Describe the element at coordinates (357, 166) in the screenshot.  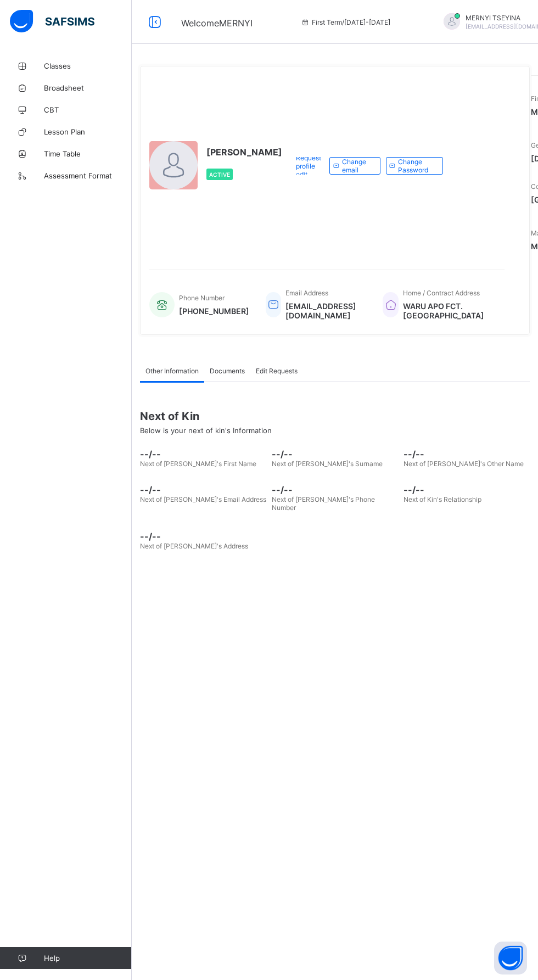
I see `span: Change email` at that location.